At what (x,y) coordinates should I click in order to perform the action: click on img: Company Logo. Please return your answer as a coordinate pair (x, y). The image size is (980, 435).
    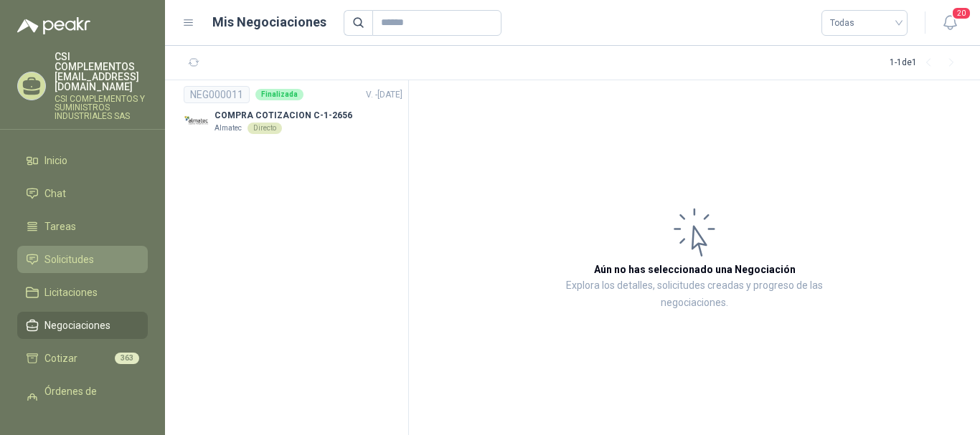
    Looking at the image, I should click on (196, 121).